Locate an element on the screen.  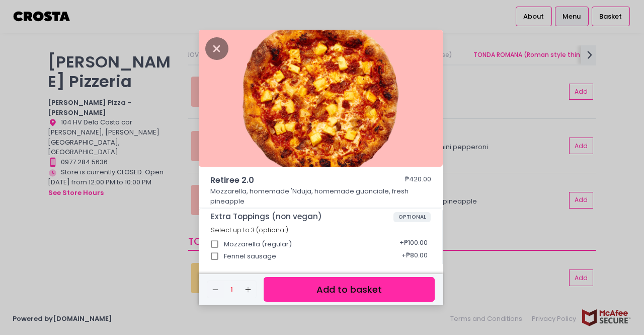
div: ₱420.00 is located at coordinates (418, 180).